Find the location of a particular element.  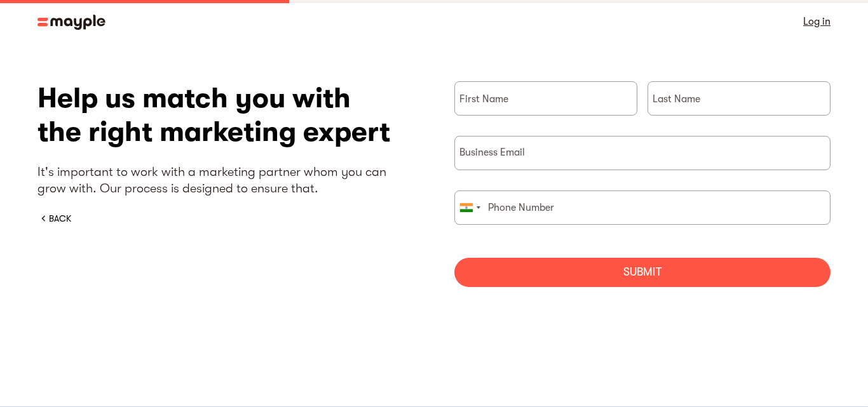

input: Phone Number is located at coordinates (643, 207).